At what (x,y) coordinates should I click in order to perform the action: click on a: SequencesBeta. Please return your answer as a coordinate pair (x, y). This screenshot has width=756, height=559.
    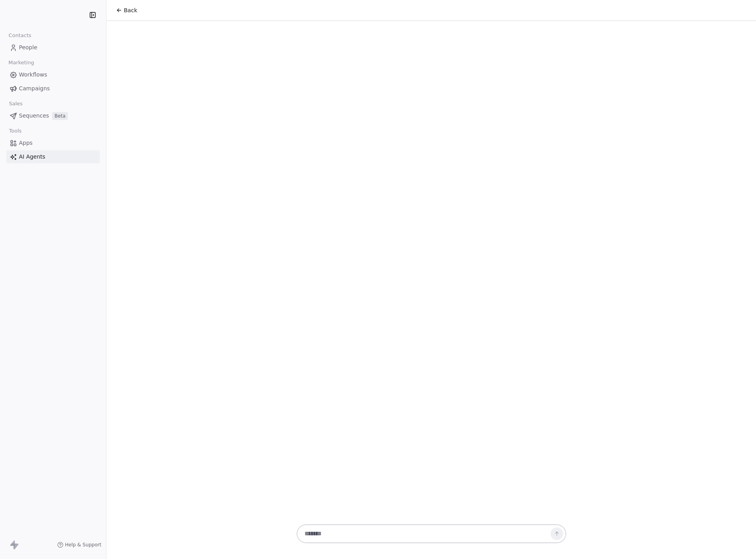
    Looking at the image, I should click on (53, 116).